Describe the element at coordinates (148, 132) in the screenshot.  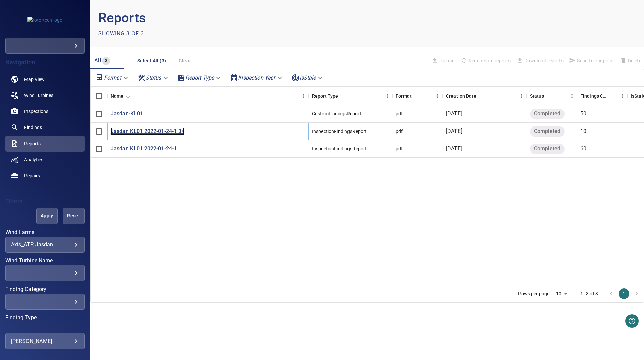
I see `a: Jasdan KL01 2022-01-24-1 3+` at that location.